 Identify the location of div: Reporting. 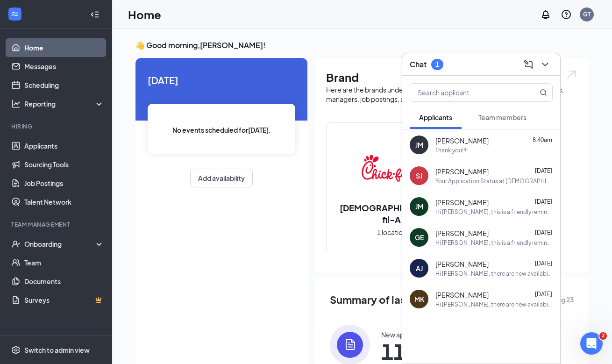
(65, 103).